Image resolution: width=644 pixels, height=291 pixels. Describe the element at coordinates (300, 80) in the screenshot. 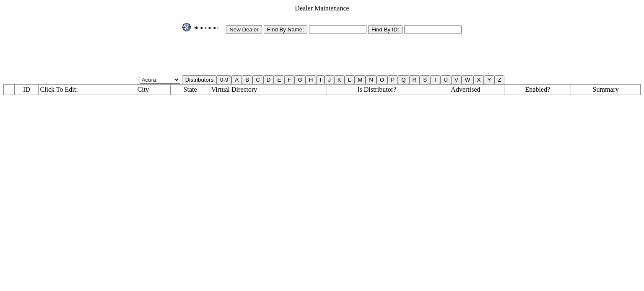

I see `input: G` at that location.